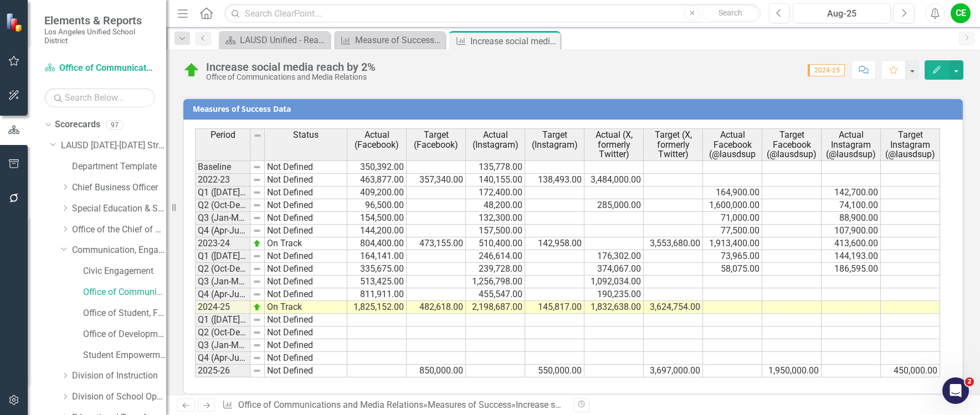  I want to click on a: Office of the Chief of Staff, so click(119, 230).